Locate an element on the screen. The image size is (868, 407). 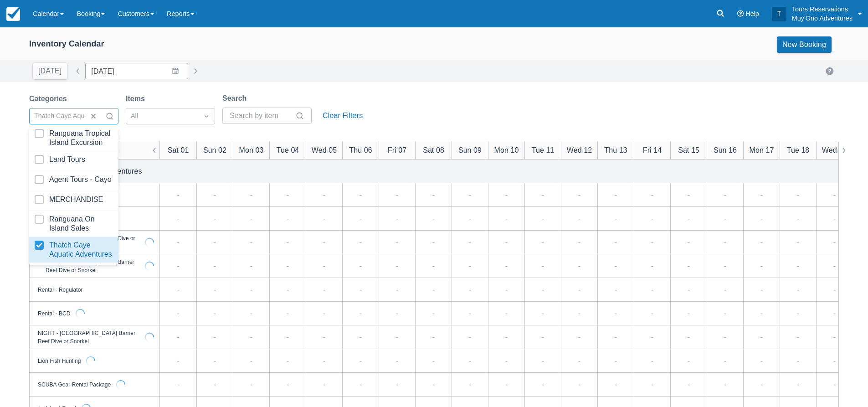
div: Thu 13 is located at coordinates (616, 150).